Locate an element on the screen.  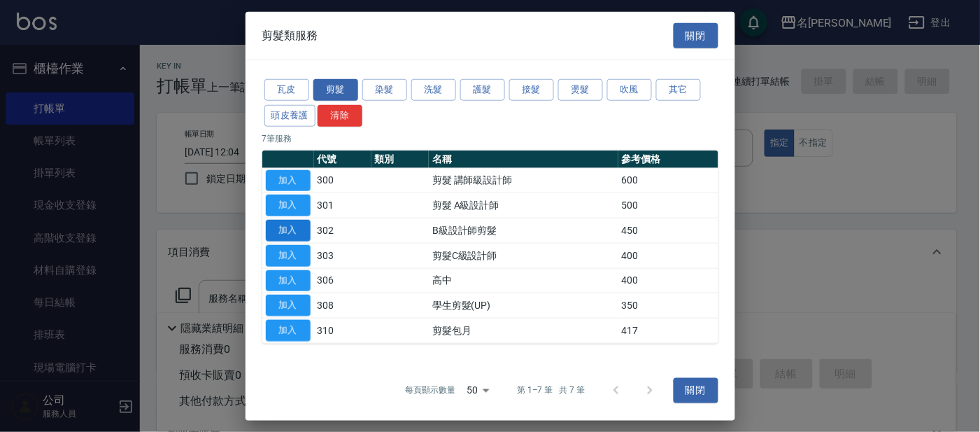
button: 吹風 is located at coordinates (629, 90).